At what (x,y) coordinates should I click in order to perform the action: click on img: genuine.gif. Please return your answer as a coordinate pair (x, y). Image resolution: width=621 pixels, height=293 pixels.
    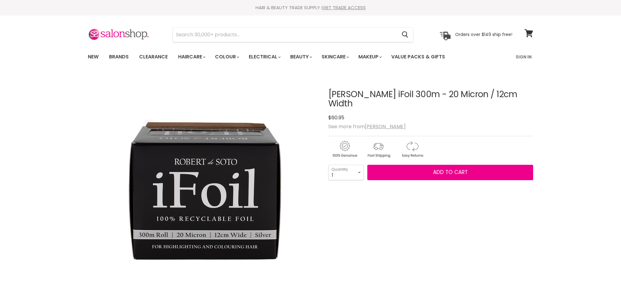
    Looking at the image, I should click on (345, 149).